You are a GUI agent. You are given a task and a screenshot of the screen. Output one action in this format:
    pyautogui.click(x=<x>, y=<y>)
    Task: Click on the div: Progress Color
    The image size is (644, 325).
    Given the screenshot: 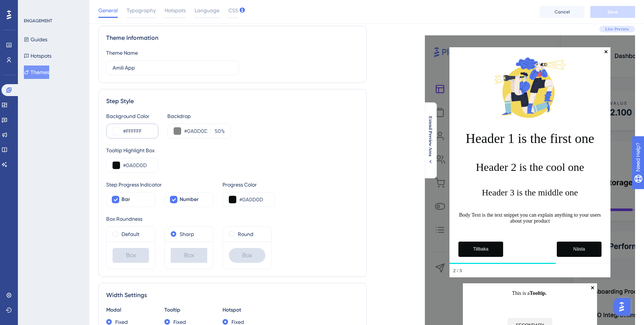 What is the action you would take?
    pyautogui.click(x=248, y=184)
    